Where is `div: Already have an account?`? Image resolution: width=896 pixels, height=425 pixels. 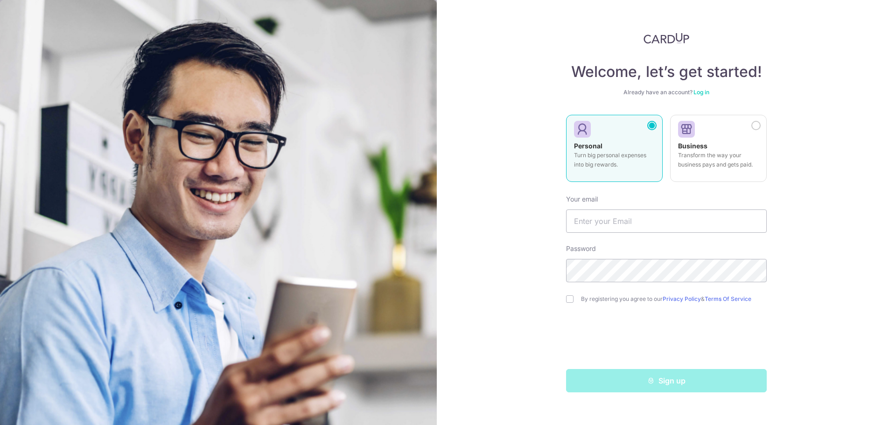
div: Already have an account? is located at coordinates (666, 92).